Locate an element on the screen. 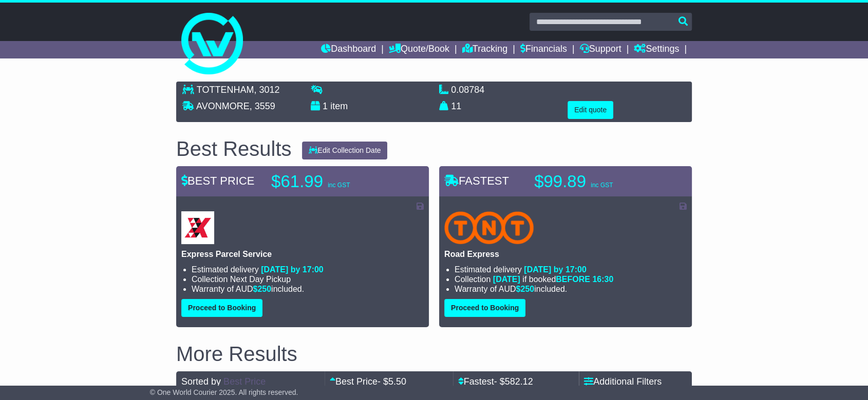  button: Edit Collection Date is located at coordinates (344, 150).